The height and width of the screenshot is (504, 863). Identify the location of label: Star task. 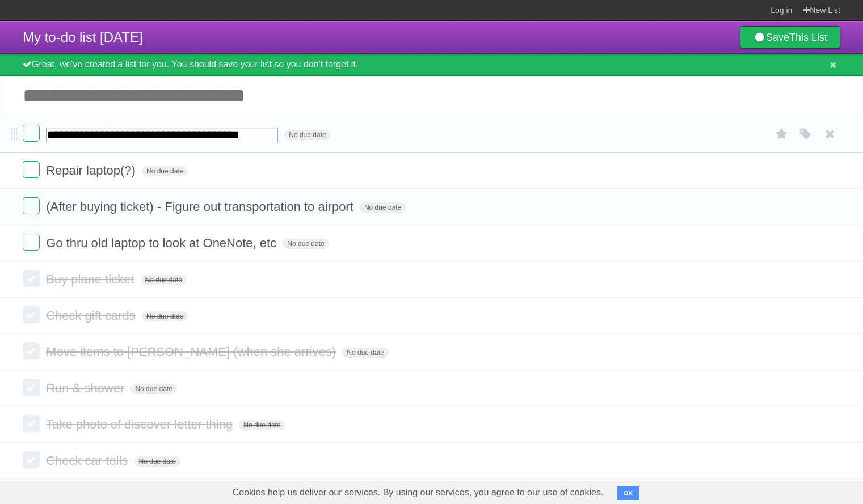
(782, 134).